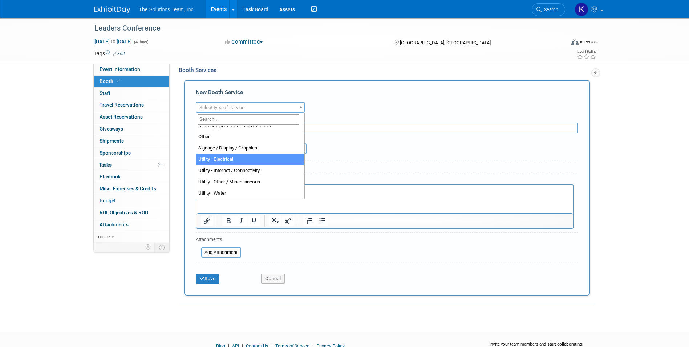 This screenshot has width=689, height=347. Describe the element at coordinates (111, 129) in the screenshot. I see `span: Giveaways` at that location.